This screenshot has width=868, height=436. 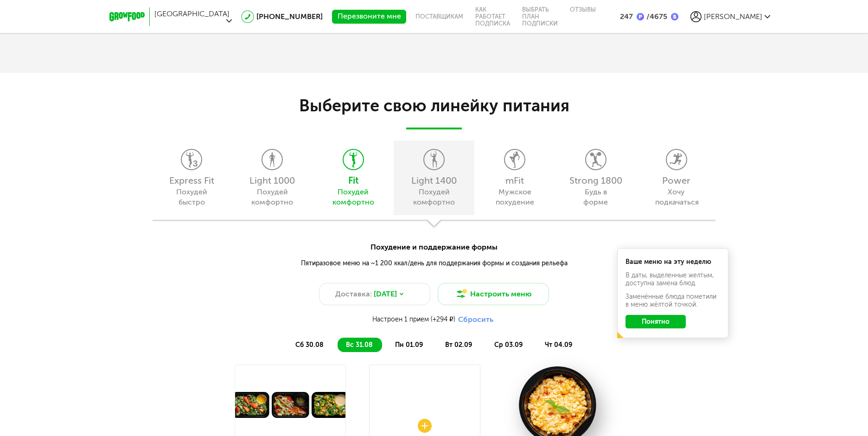 I want to click on span: вс 31.08, so click(x=359, y=344).